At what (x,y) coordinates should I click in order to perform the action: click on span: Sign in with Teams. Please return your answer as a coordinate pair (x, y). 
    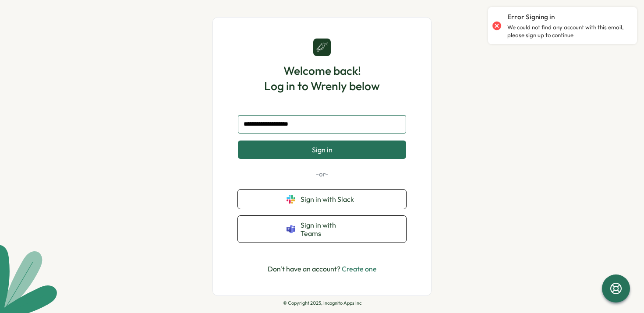
    Looking at the image, I should click on (329, 229).